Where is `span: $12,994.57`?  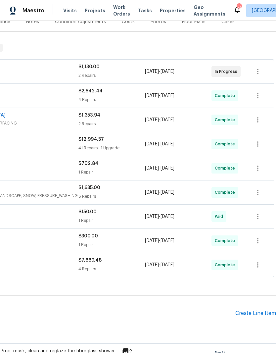
span: $12,994.57 is located at coordinates (91, 139).